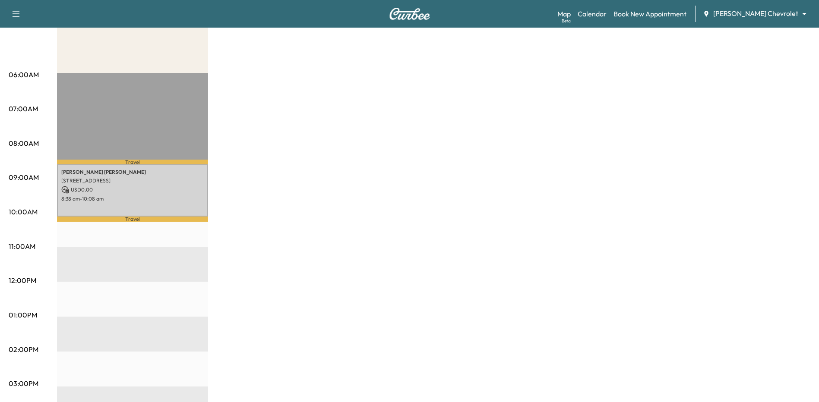 The width and height of the screenshot is (819, 402). I want to click on p: 06:00AM, so click(24, 75).